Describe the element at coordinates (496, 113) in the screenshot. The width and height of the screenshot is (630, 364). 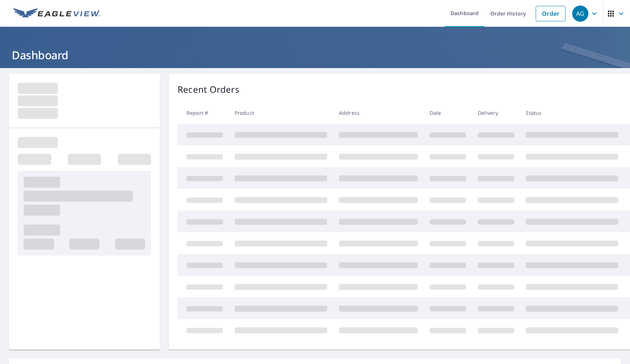
I see `th: Delivery` at that location.